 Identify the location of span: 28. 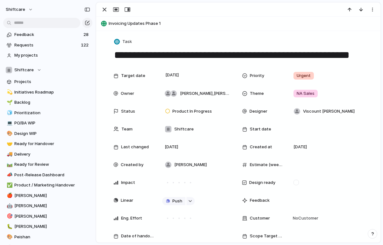
(87, 35).